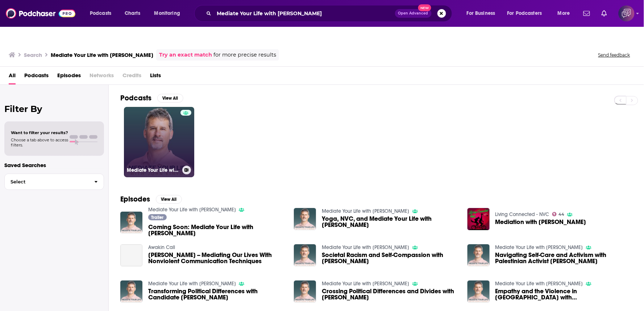 The image size is (644, 311). I want to click on span: New, so click(425, 8).